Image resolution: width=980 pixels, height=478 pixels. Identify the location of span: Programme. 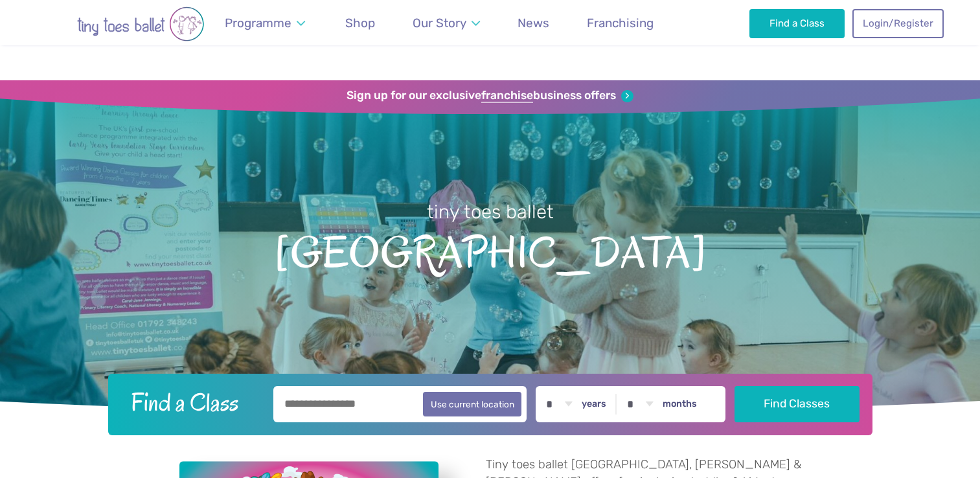
(258, 23).